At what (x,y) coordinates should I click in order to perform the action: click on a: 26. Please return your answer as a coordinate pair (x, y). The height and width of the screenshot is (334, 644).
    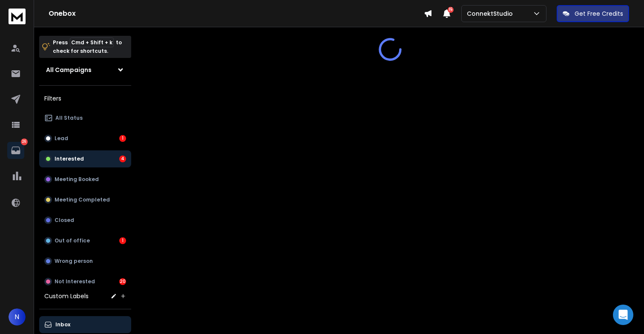
    Looking at the image, I should click on (16, 150).